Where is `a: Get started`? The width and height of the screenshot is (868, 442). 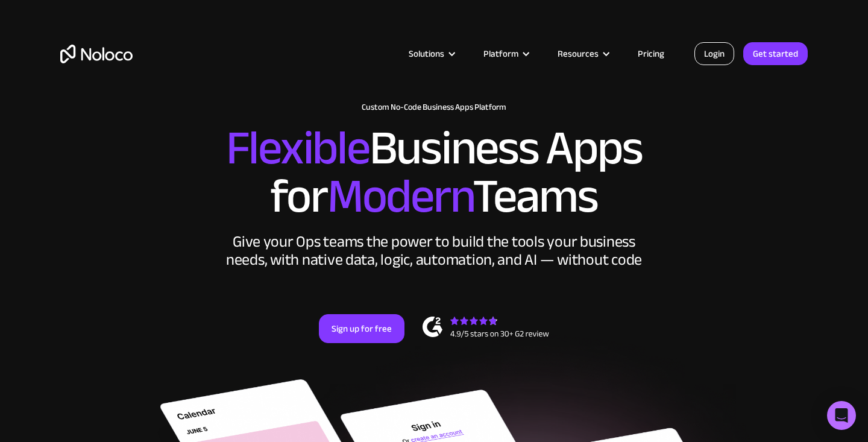 a: Get started is located at coordinates (775, 54).